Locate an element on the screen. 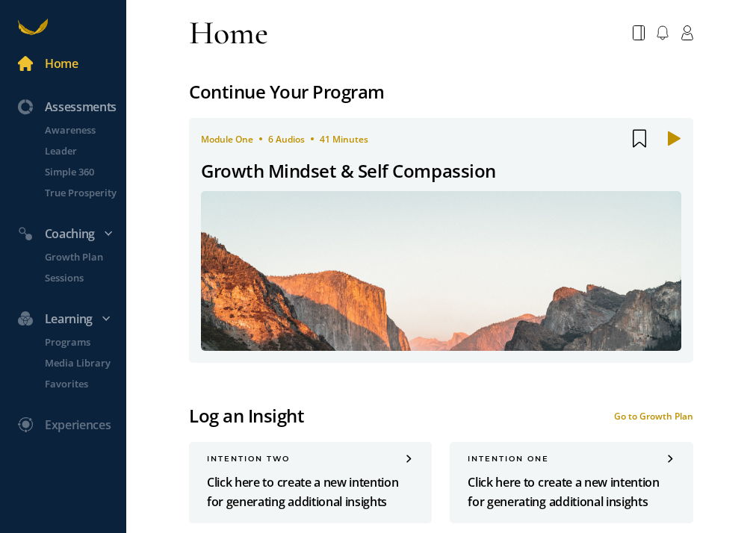 Image resolution: width=756 pixels, height=533 pixels. a: module one6 Audios41 MinutesGrowth Mindset & Self Compassion is located at coordinates (441, 241).